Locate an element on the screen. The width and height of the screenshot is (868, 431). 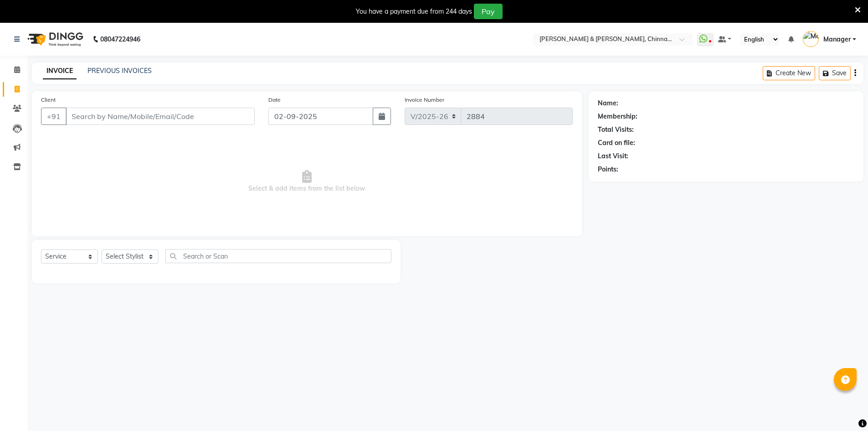
a: INVOICE is located at coordinates (60, 71).